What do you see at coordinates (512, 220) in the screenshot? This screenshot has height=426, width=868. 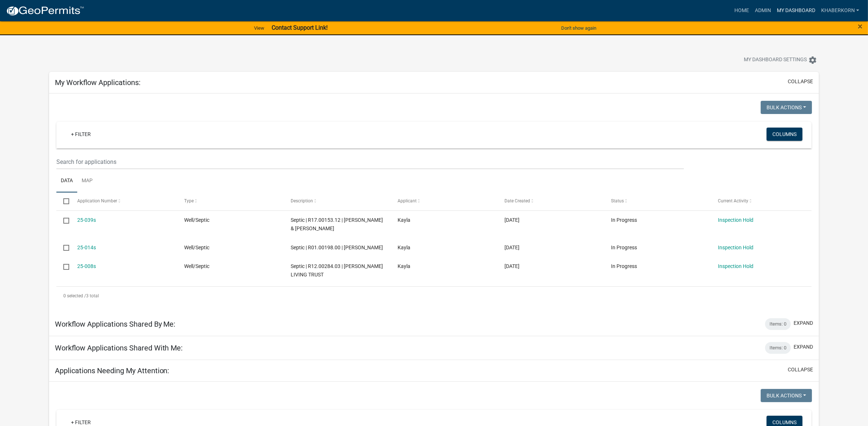 I see `span: 08/08/2025` at bounding box center [512, 220].